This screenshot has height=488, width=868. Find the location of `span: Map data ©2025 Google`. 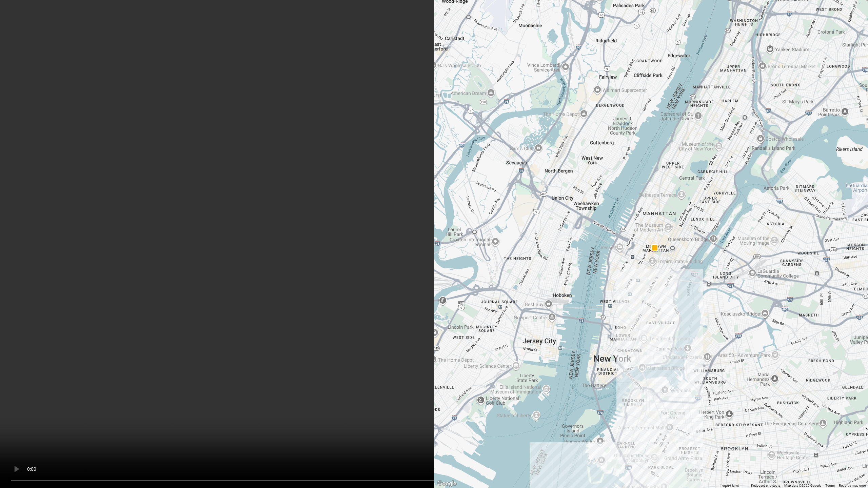

span: Map data ©2025 Google is located at coordinates (803, 485).